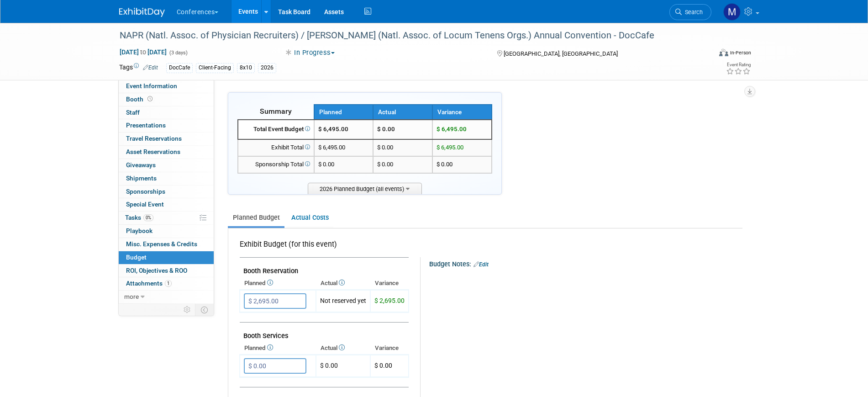 This screenshot has width=868, height=397. I want to click on span: Search, so click(692, 12).